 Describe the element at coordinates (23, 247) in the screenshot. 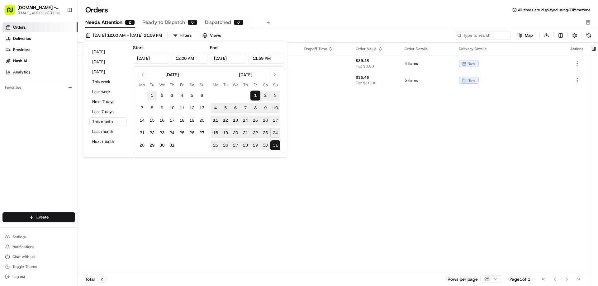

I see `span: Notifications` at that location.